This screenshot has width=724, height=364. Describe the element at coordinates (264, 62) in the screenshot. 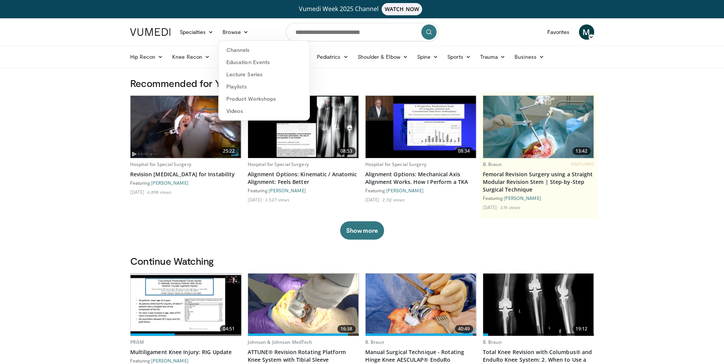

I see `a: Education Events` at that location.